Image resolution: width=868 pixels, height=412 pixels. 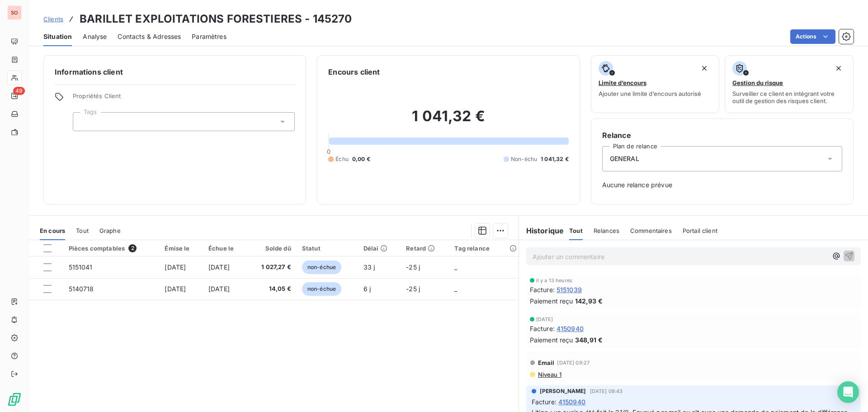 What do you see at coordinates (19, 91) in the screenshot?
I see `span: 49` at bounding box center [19, 91].